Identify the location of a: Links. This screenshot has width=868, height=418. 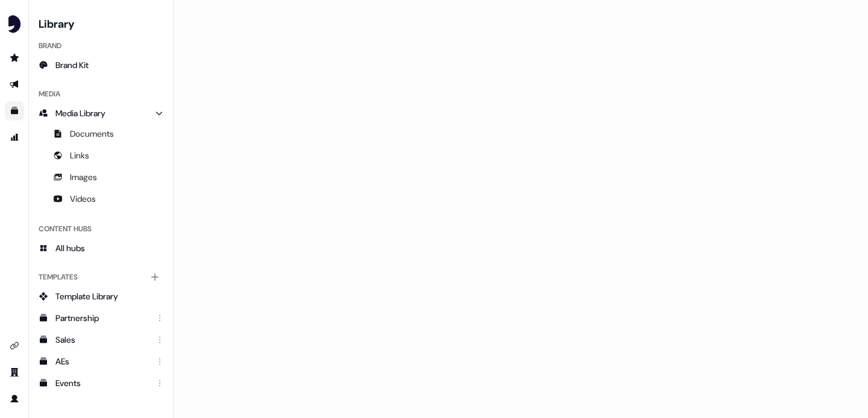
(100, 155).